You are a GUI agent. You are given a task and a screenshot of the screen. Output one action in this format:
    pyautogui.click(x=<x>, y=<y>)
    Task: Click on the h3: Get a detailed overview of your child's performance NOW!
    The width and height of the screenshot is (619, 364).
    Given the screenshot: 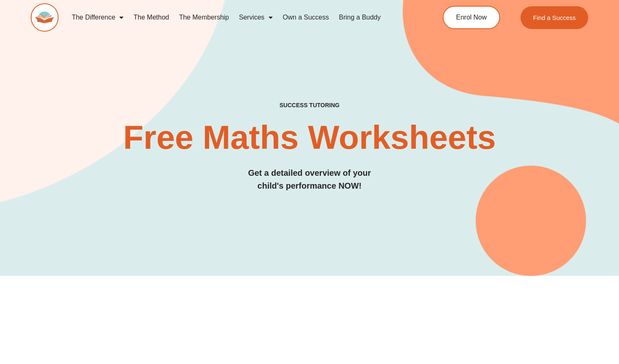 What is the action you would take?
    pyautogui.click(x=309, y=180)
    